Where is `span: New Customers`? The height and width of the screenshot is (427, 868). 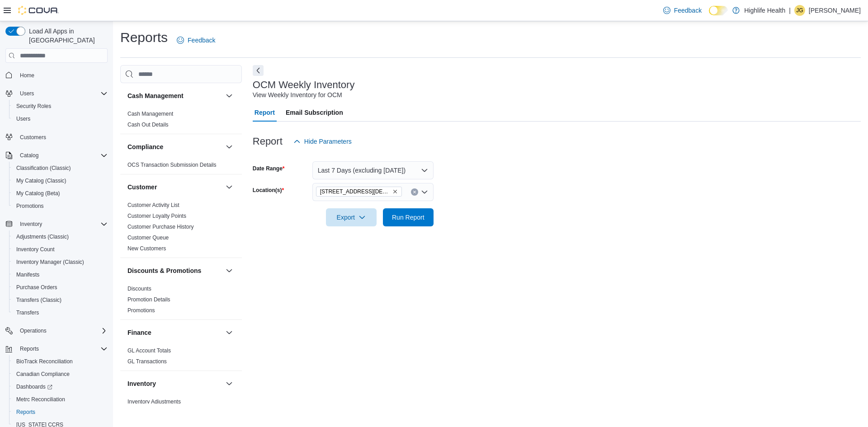 span: New Customers is located at coordinates (147, 249).